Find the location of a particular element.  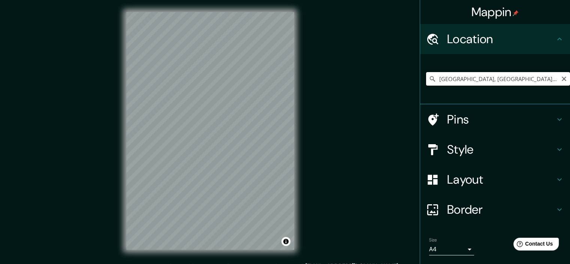

div: A4 is located at coordinates (452, 249).